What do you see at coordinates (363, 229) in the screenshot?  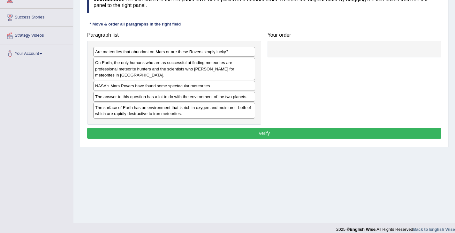 I see `strong: English Wise.` at bounding box center [363, 229].